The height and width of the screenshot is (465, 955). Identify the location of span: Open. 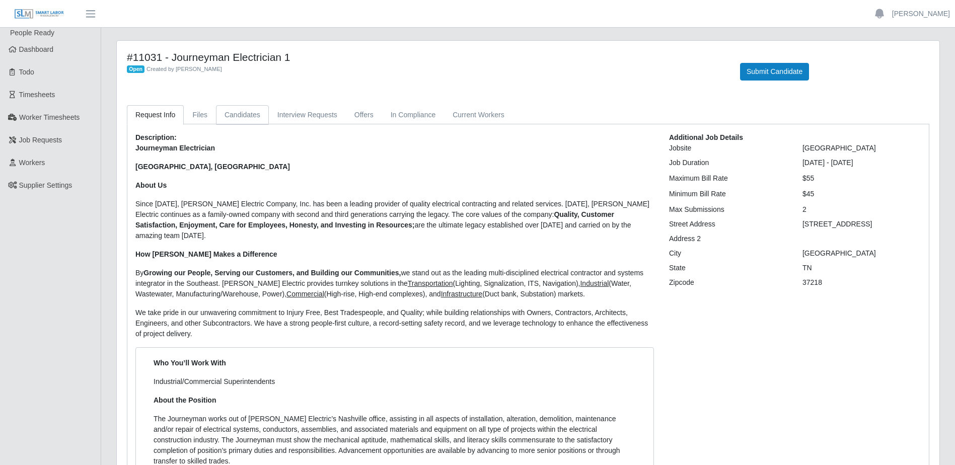
(135, 69).